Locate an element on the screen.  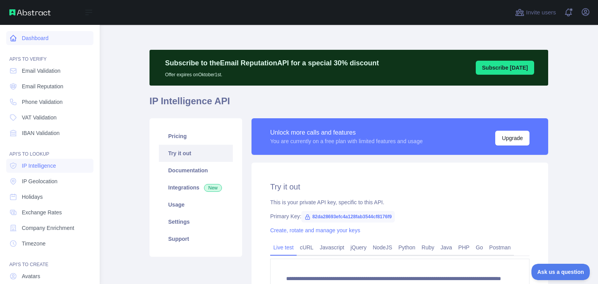
span: Exchange Rates is located at coordinates (42, 213).